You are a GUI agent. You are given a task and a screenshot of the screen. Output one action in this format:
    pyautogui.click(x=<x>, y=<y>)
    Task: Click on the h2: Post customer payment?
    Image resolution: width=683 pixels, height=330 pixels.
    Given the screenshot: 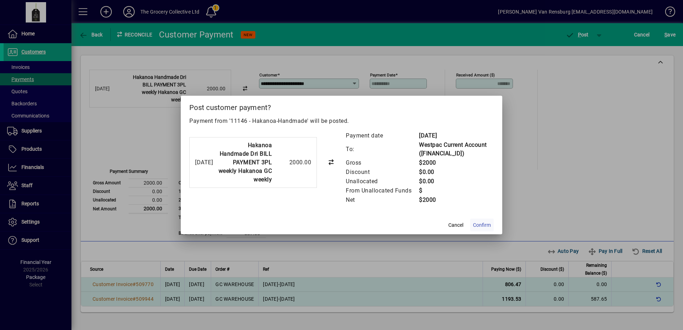 What is the action you would take?
    pyautogui.click(x=342, y=106)
    